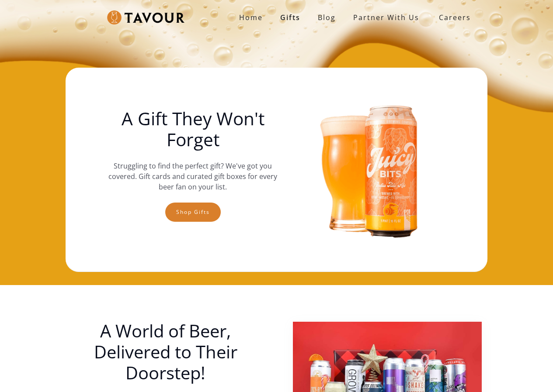 This screenshot has height=392, width=553. Describe the element at coordinates (165, 352) in the screenshot. I see `h1: A World of Beer, Delivered to Their Doorstep!` at that location.